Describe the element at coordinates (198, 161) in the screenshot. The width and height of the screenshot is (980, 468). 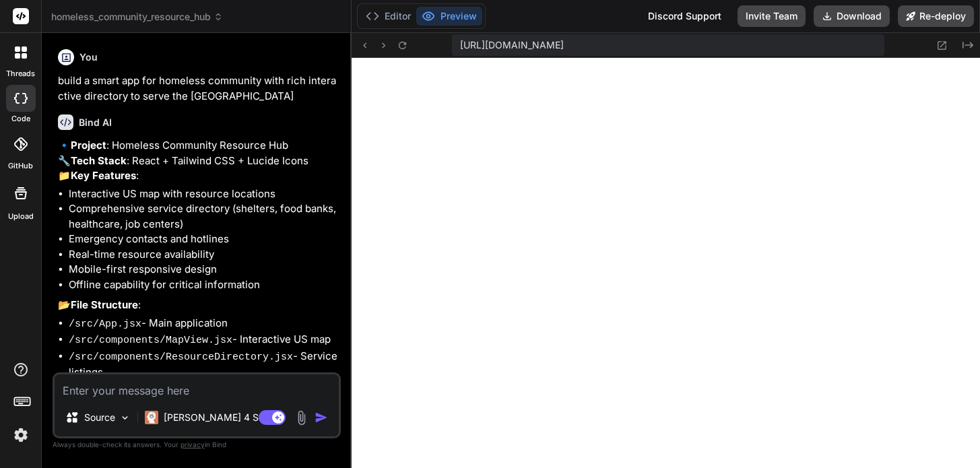
I see `p: 🔹 : Homeless Community Resource Hub 🔧 : React + Tailwind CSS + Lucide Icons 📁 :` at that location.